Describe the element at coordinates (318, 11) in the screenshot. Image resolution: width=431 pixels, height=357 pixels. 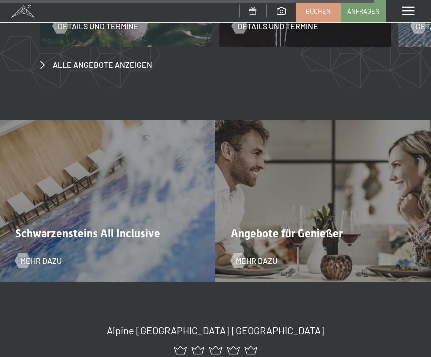
I see `span: Buchen` at that location.